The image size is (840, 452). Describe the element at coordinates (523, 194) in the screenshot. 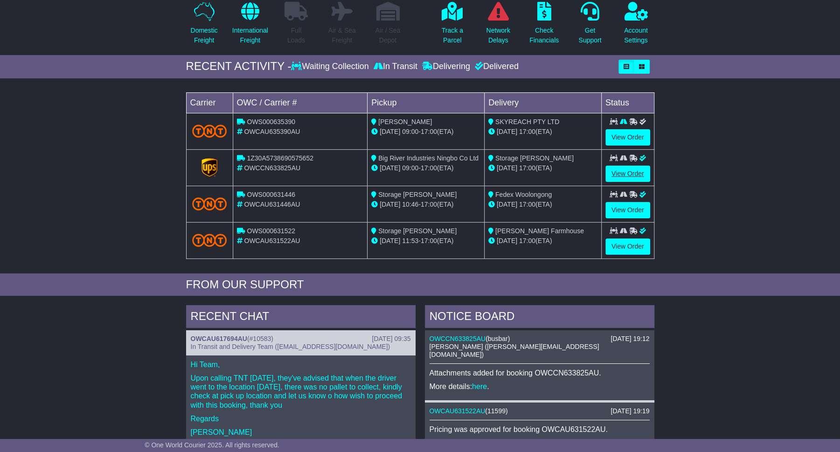

I see `span: Fedex Woolongong` at that location.